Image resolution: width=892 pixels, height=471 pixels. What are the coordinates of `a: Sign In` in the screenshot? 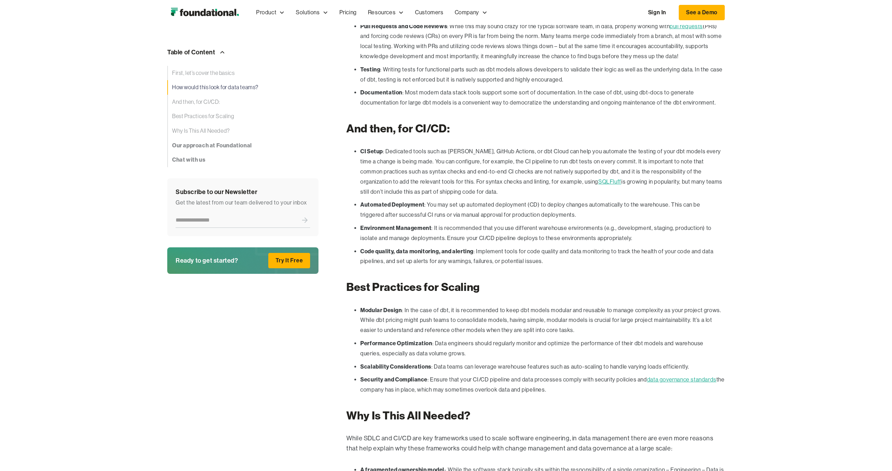 It's located at (658, 13).